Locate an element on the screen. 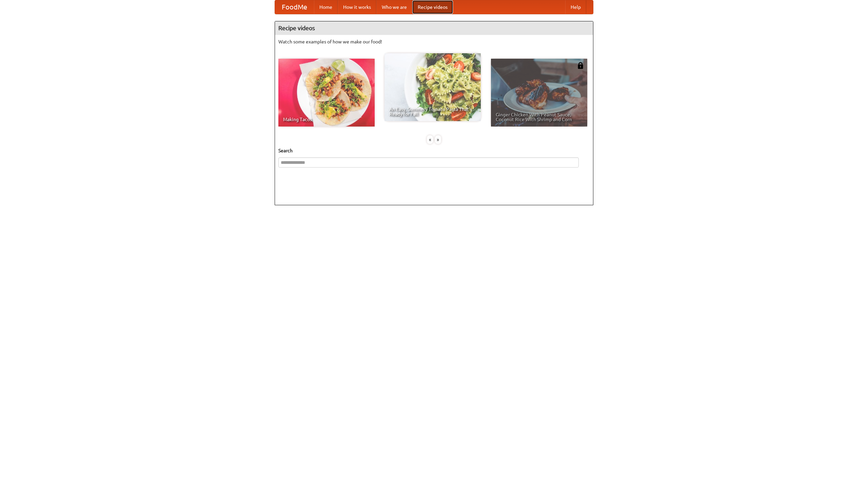 The height and width of the screenshot is (480, 868). span: An Easy, Summery Tomato Pasta That's Ready for Fall is located at coordinates (433, 111).